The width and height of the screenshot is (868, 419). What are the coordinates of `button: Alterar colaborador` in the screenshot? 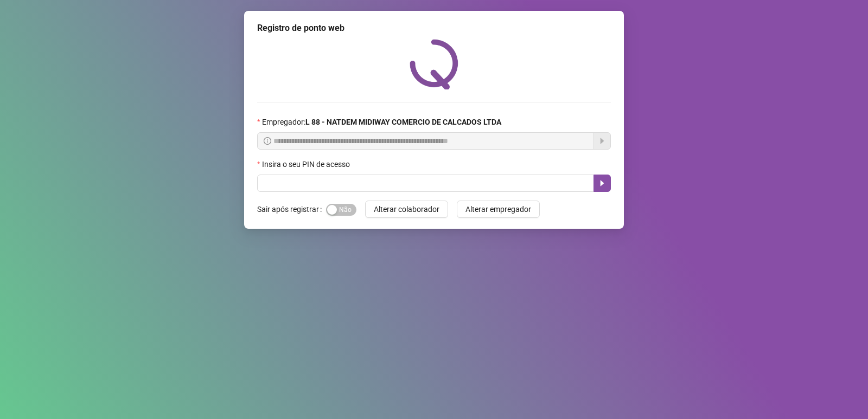 It's located at (406, 210).